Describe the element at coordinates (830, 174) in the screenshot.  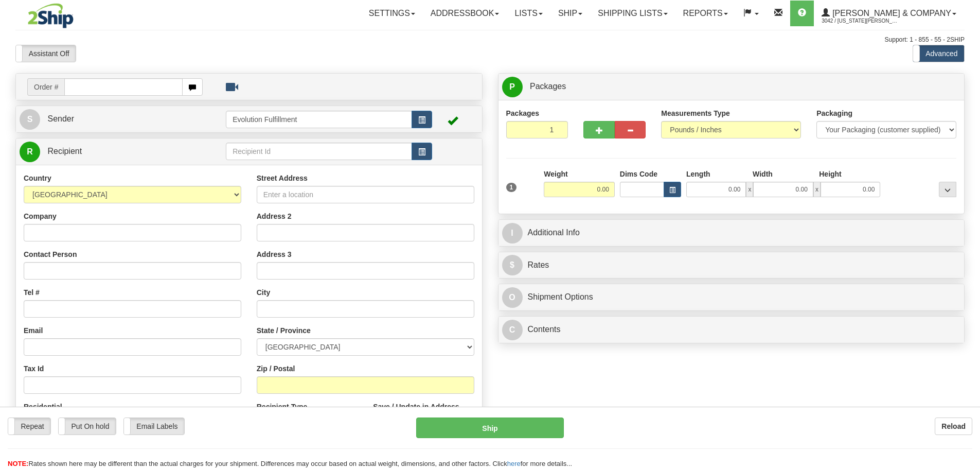
I see `label: Height` at that location.